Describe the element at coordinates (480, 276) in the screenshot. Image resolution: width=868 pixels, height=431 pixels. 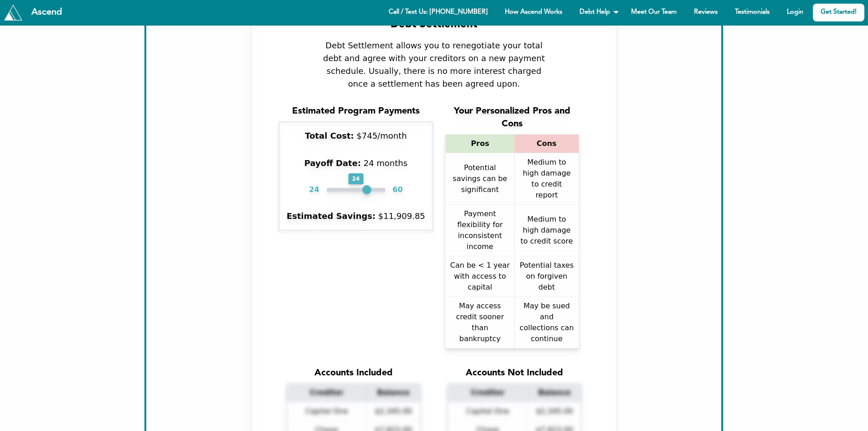
I see `td: Can be < 1 year with access to capital` at that location.